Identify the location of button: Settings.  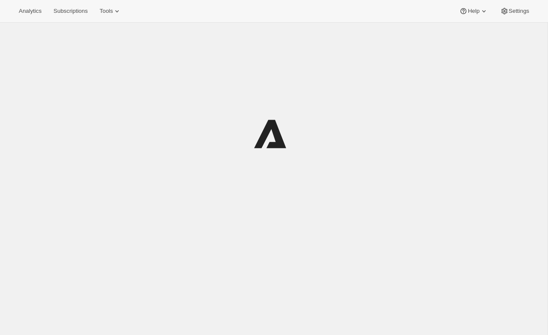
(515, 11).